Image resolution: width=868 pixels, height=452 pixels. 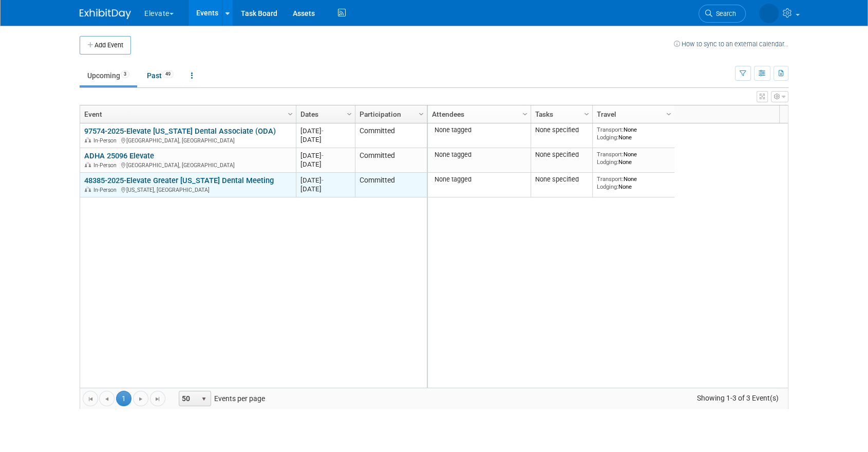 I want to click on a: Go to the previous page, so click(x=107, y=398).